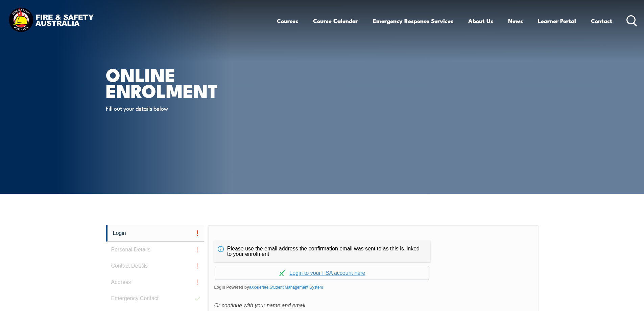 This screenshot has height=311, width=644. What do you see at coordinates (288, 21) in the screenshot?
I see `a: Courses` at bounding box center [288, 21].